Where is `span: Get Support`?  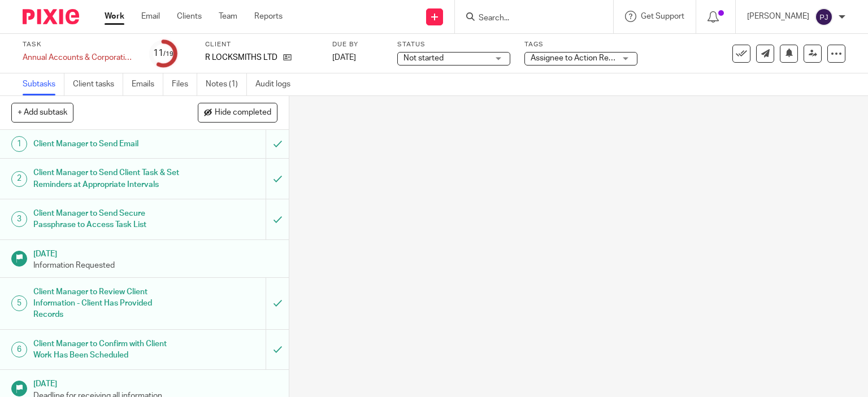
span: Get Support is located at coordinates (663, 17).